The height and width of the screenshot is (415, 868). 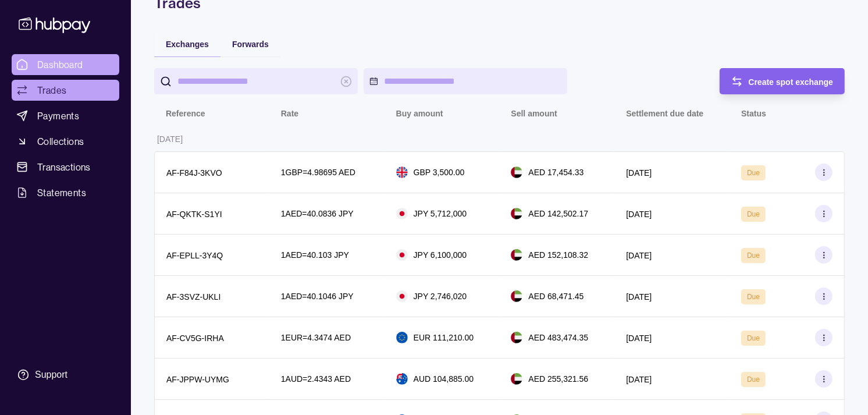 I want to click on p: AED 17,454.33, so click(x=556, y=172).